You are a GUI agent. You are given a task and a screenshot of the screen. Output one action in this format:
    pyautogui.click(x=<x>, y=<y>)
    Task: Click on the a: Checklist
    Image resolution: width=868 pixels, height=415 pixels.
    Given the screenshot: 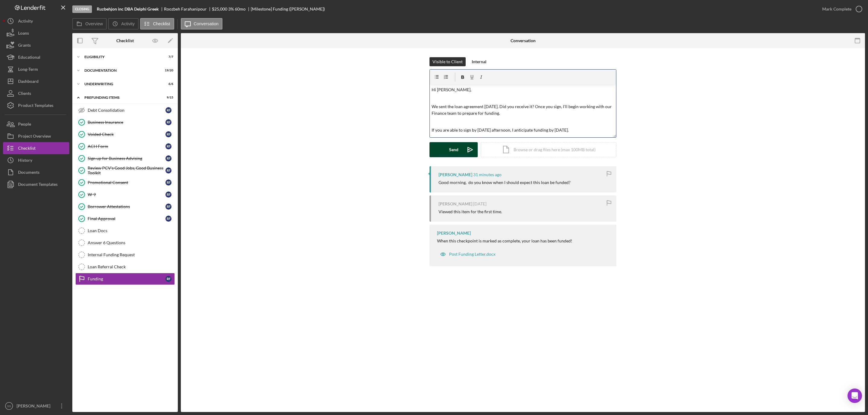 What is the action you would take?
    pyautogui.click(x=36, y=149)
    